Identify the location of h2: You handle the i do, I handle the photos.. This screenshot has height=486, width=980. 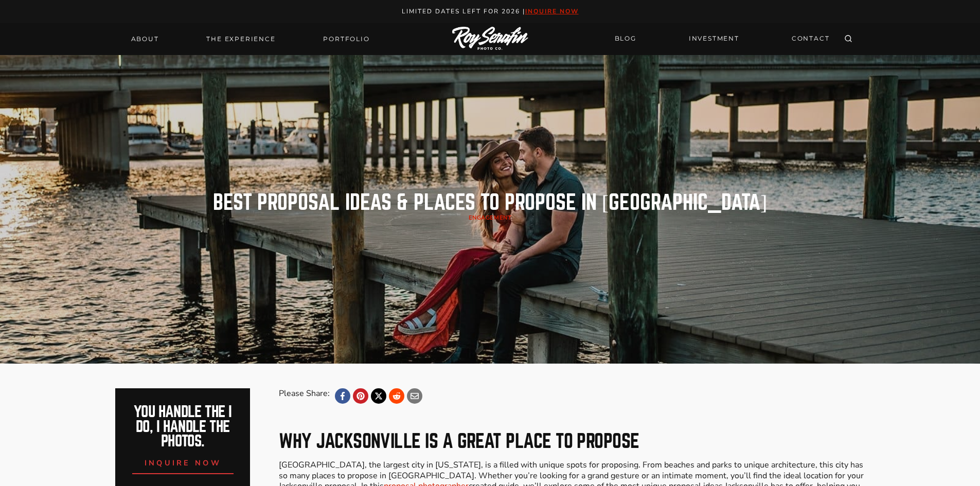
(182, 427).